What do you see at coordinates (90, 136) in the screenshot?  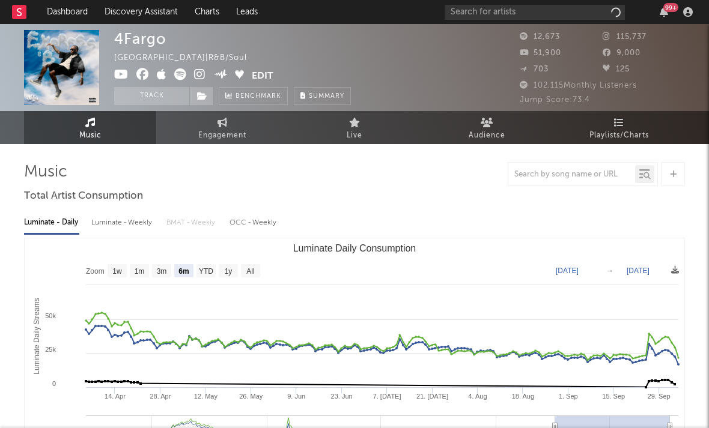 I see `span: Music` at bounding box center [90, 136].